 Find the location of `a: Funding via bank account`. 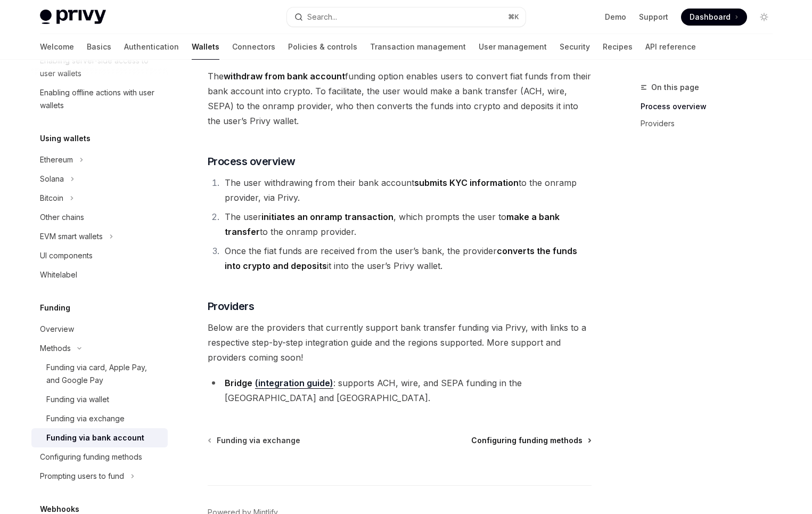

a: Funding via bank account is located at coordinates (100, 438).